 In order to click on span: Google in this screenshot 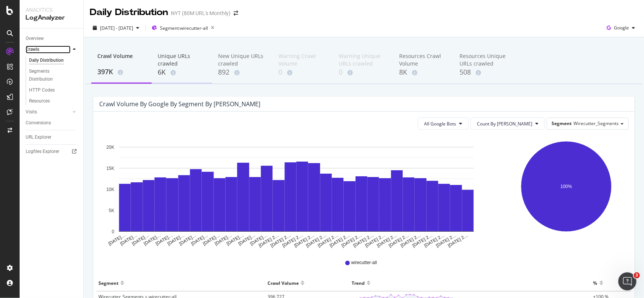, I will do `click(621, 27)`.